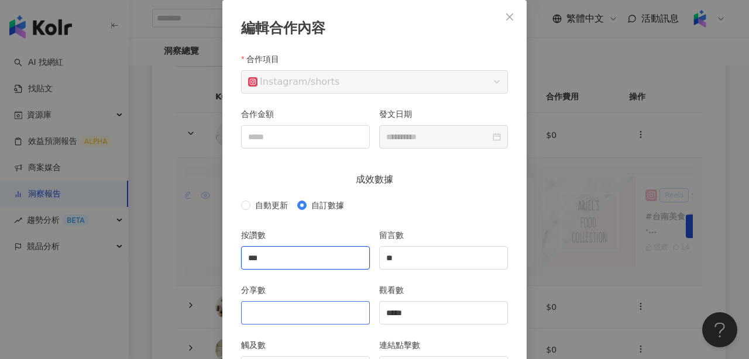 Image resolution: width=749 pixels, height=359 pixels. Describe the element at coordinates (257, 345) in the screenshot. I see `label: 觸及數` at that location.